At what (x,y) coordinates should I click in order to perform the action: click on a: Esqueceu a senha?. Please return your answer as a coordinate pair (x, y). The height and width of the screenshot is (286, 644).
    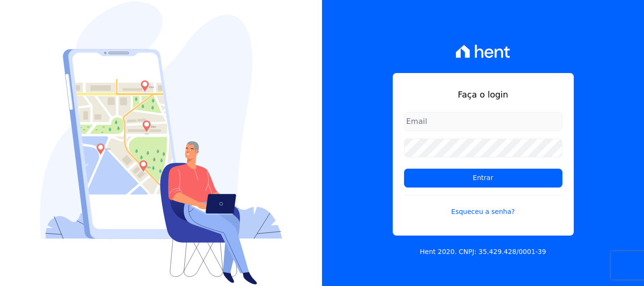
    Looking at the image, I should click on (483, 205).